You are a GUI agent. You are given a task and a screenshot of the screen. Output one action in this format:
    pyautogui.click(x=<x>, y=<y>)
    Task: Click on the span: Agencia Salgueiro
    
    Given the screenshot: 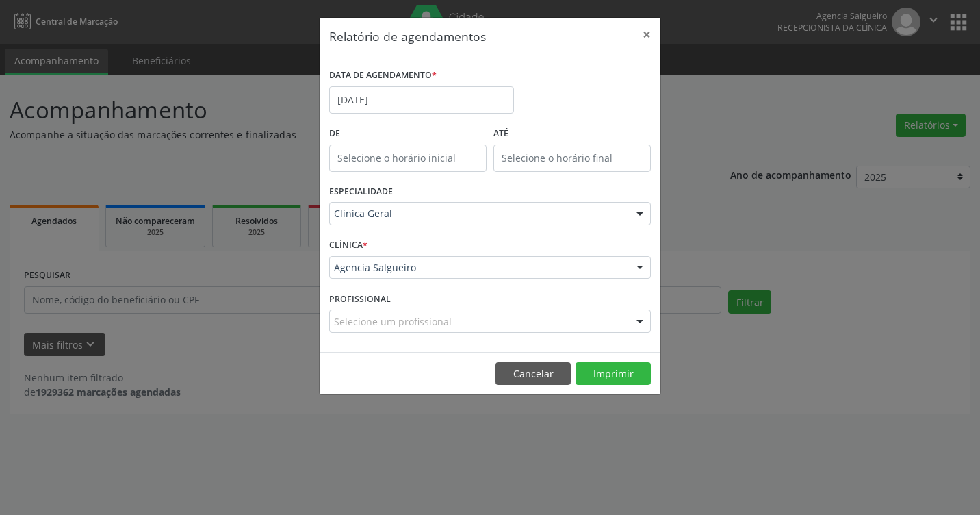 What is the action you would take?
    pyautogui.click(x=478, y=267)
    